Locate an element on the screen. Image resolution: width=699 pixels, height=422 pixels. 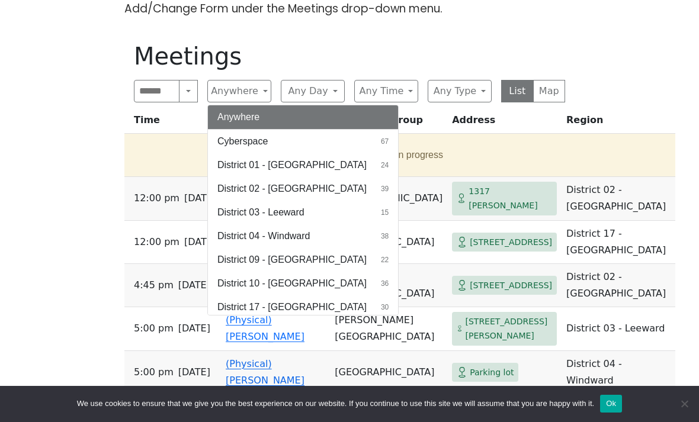
button: Map is located at coordinates (549, 91).